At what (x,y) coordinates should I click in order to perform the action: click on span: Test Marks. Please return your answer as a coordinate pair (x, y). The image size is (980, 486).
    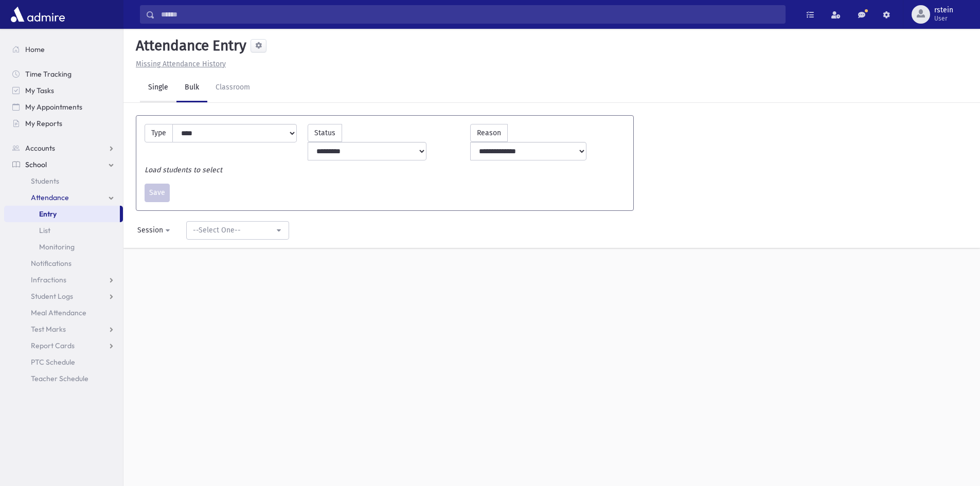
    Looking at the image, I should click on (49, 329).